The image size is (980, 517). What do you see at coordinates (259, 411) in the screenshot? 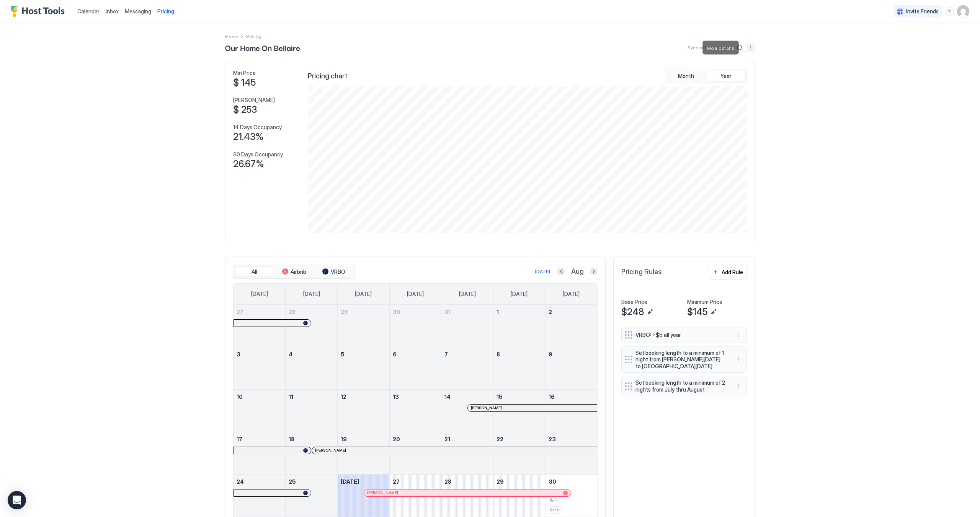
I see `td: August 10, 2025` at bounding box center [259, 411].